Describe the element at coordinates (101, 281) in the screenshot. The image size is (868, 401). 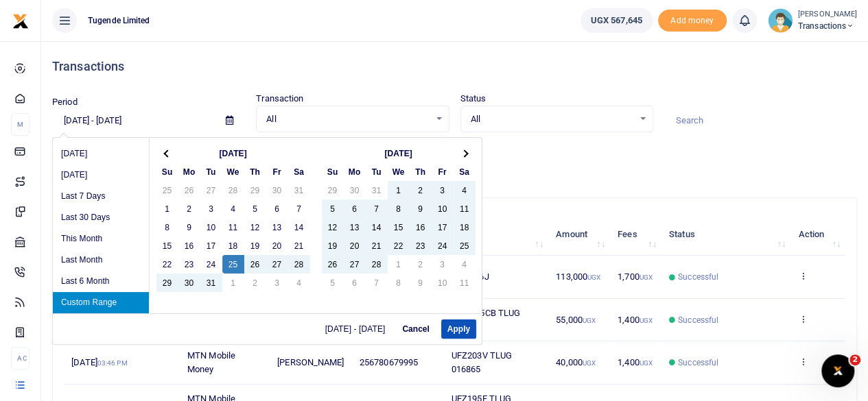
I see `li: Last 6 Month` at that location.